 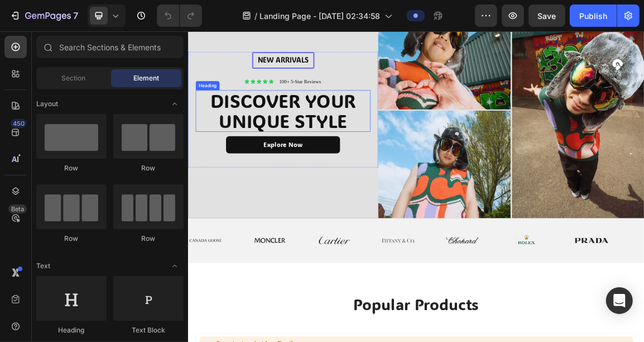 What do you see at coordinates (139, 42) in the screenshot?
I see `p: New arrivalS` at bounding box center [139, 42].